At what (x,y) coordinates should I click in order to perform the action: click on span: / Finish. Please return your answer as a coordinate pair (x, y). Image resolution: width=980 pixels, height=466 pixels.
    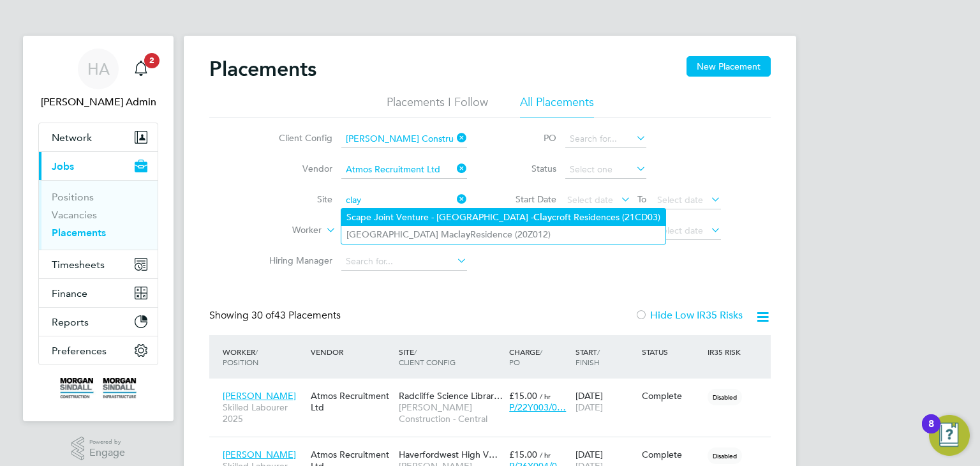
    Looking at the image, I should click on (587, 356).